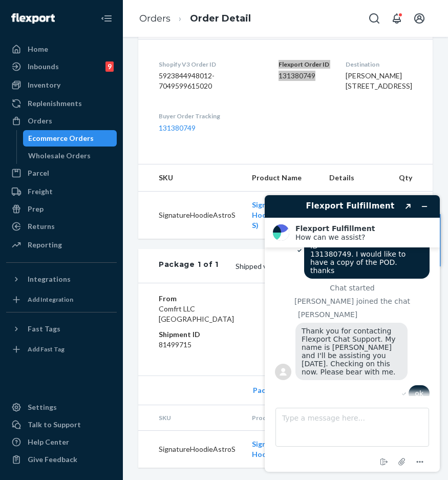 The image size is (448, 480). What do you see at coordinates (61, 103) in the screenshot?
I see `a: Replenishments` at bounding box center [61, 103].